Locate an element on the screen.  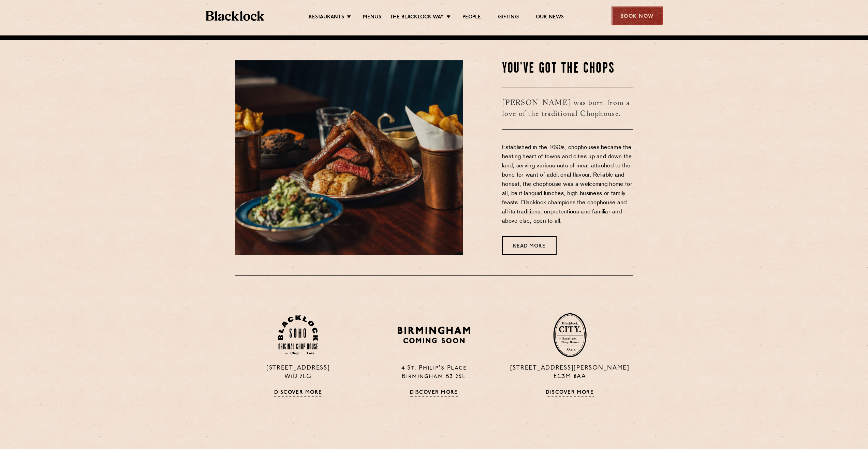
h2: You've Got The Chops is located at coordinates (567, 69).